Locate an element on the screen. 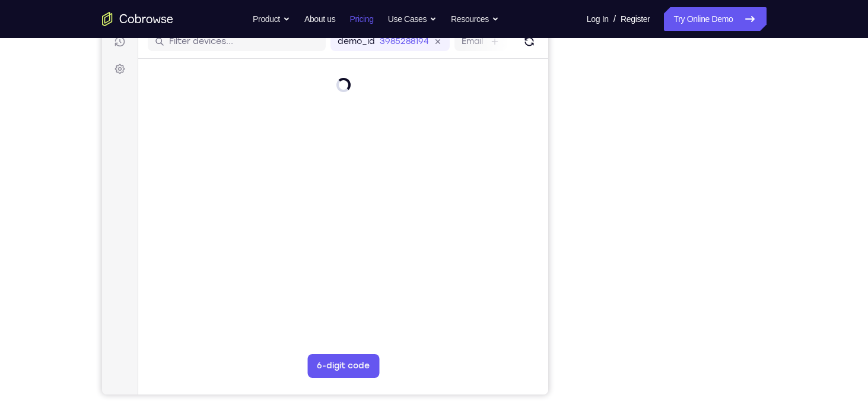 Image resolution: width=868 pixels, height=404 pixels. button: Product is located at coordinates (272, 19).